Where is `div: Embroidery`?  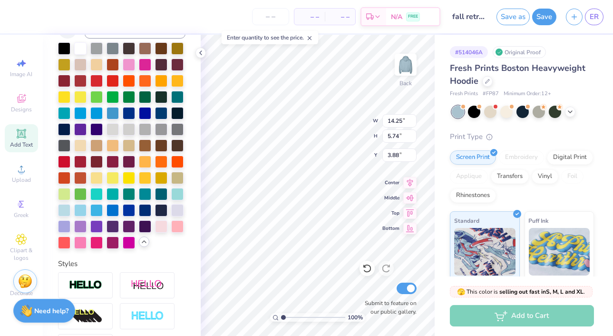
div: Embroidery is located at coordinates (521, 157).